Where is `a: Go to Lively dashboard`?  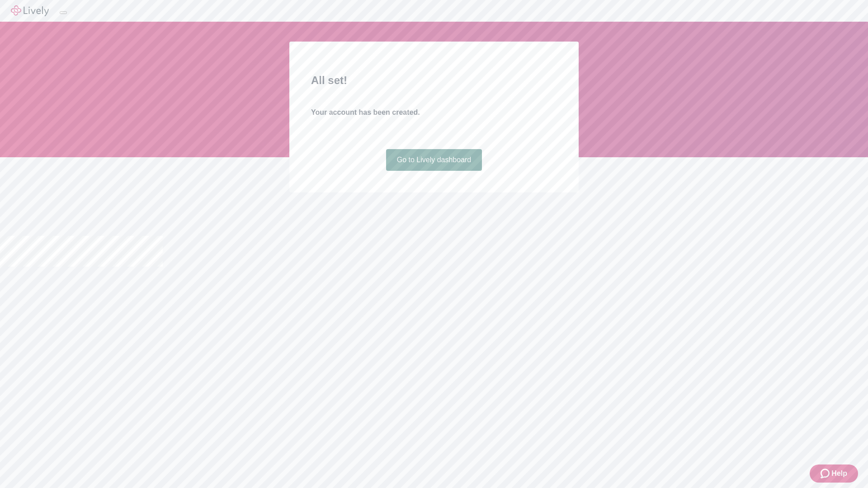
a: Go to Lively dashboard is located at coordinates (434, 160).